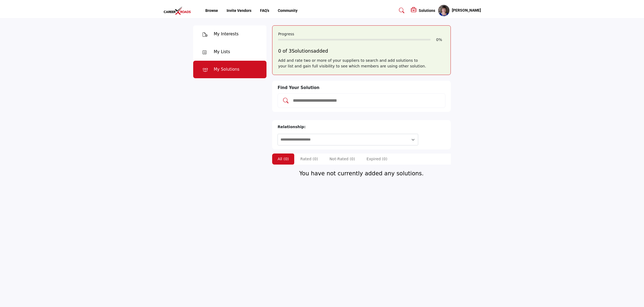 The height and width of the screenshot is (307, 644). Describe the element at coordinates (438, 40) in the screenshot. I see `span: 0` at that location.